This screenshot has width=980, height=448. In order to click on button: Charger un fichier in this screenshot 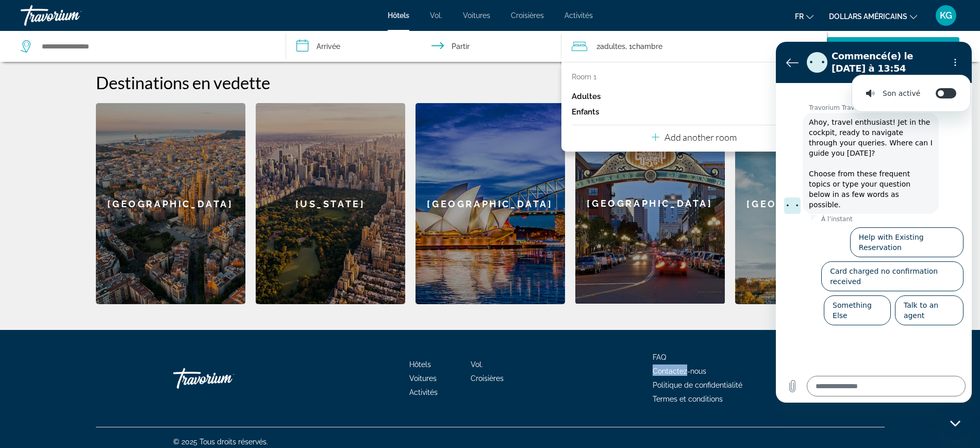, I will do `click(17, 344)`.